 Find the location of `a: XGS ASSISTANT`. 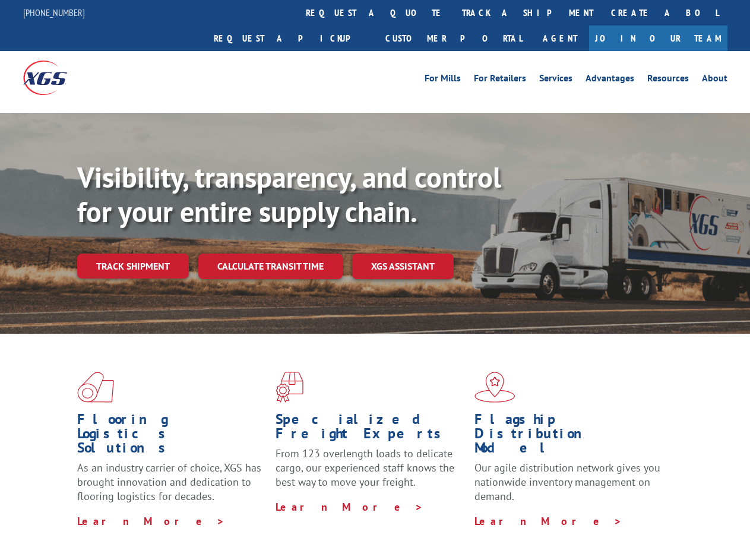

a: XGS ASSISTANT is located at coordinates (402, 266).